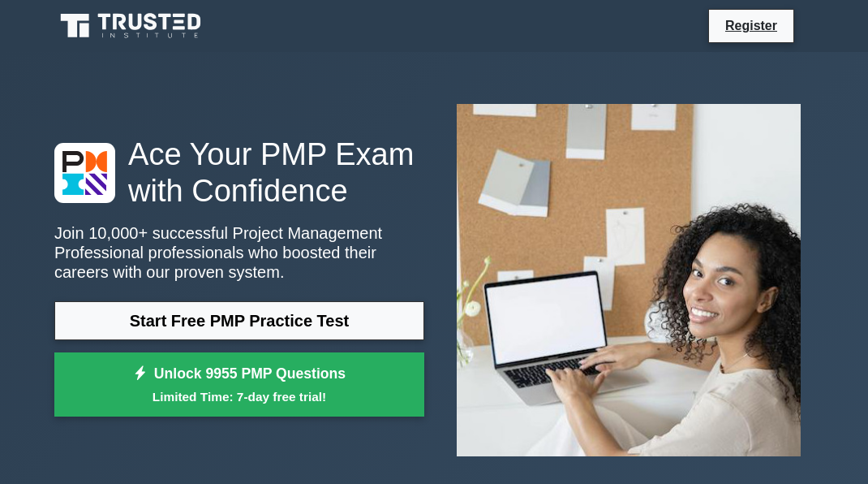  What do you see at coordinates (240, 396) in the screenshot?
I see `small: Limited Time: 7-day free trial!` at bounding box center [240, 396].